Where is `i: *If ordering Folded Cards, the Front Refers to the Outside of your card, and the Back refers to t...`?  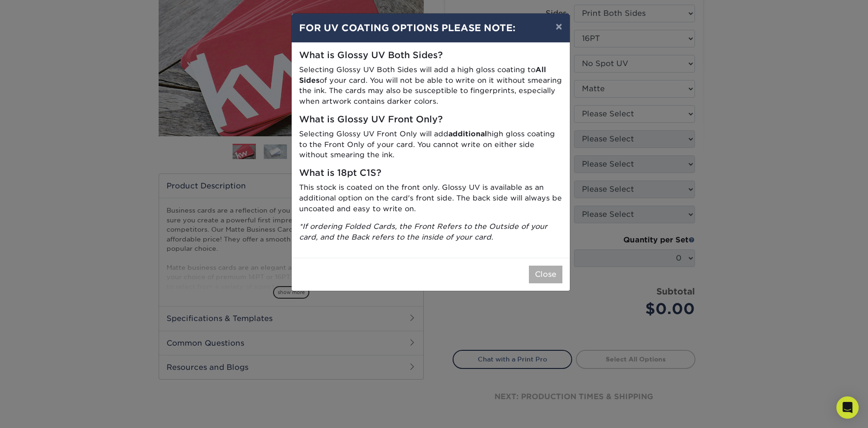
i: *If ordering Folded Cards, the Front Refers to the Outside of your card, and the Back refers to t... is located at coordinates (423, 232).